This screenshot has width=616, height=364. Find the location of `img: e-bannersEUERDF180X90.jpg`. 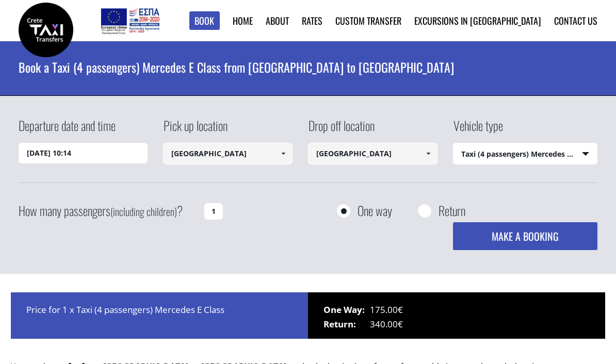

img: e-bannersEUERDF180X90.jpg is located at coordinates (130, 20).